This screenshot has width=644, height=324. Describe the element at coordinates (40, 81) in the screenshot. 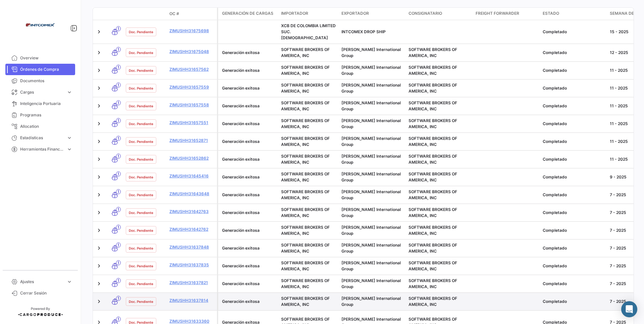

I see `a: Documentos` at that location.